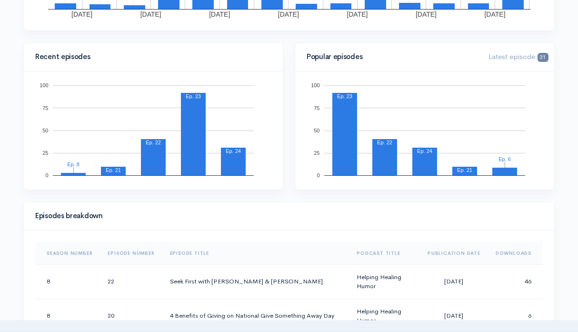 The image size is (578, 332). I want to click on td: 22, so click(131, 281).